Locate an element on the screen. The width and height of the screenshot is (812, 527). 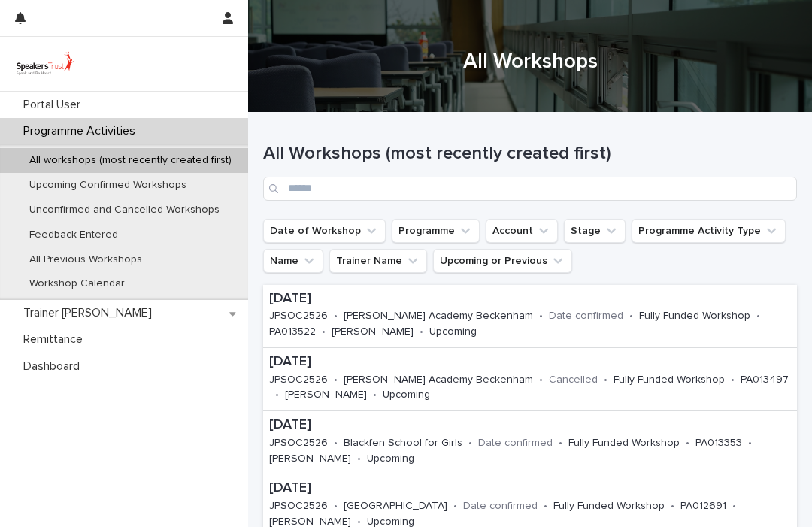
p: Portal User is located at coordinates (55, 104).